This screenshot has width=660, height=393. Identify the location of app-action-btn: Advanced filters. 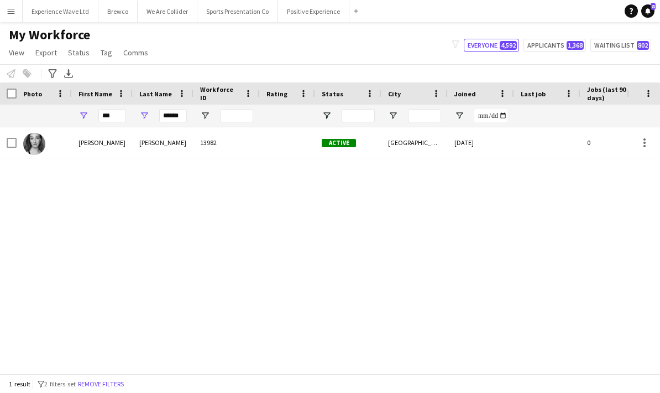
(53, 74).